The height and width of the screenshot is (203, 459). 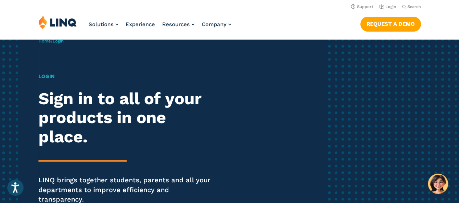 What do you see at coordinates (178, 24) in the screenshot?
I see `a: Resources` at bounding box center [178, 24].